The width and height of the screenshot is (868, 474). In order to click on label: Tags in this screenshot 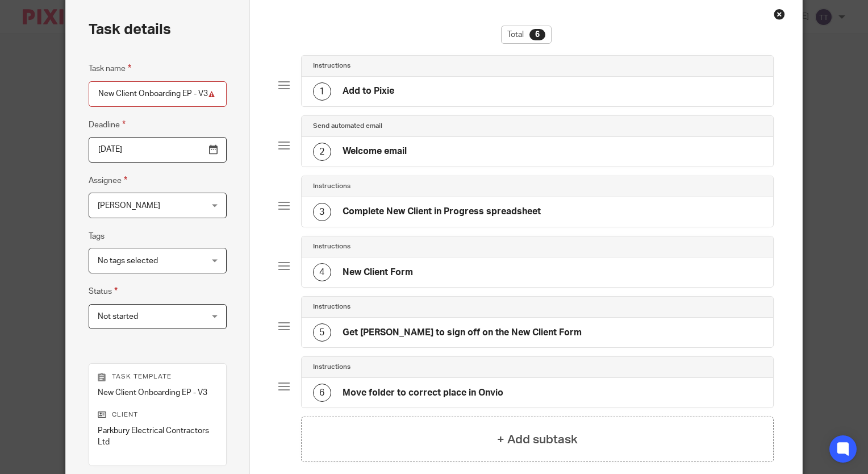, I will do `click(96, 236)`.